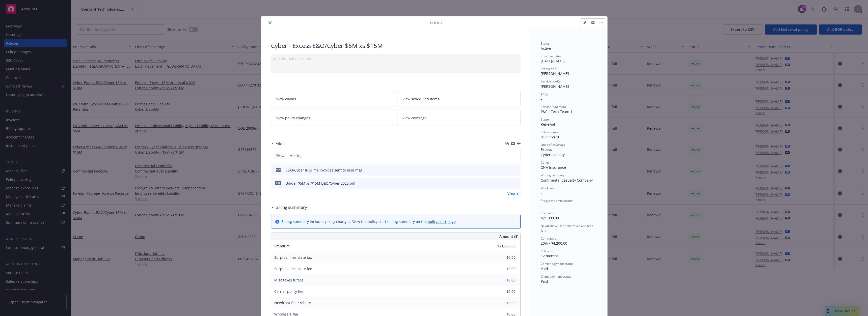 The height and width of the screenshot is (316, 868). I want to click on button: close, so click(270, 23).